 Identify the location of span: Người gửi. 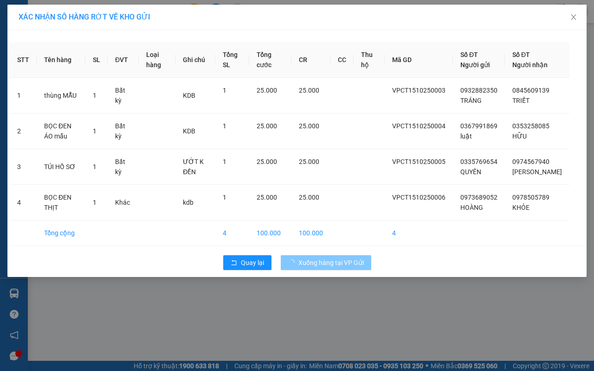
(475, 65).